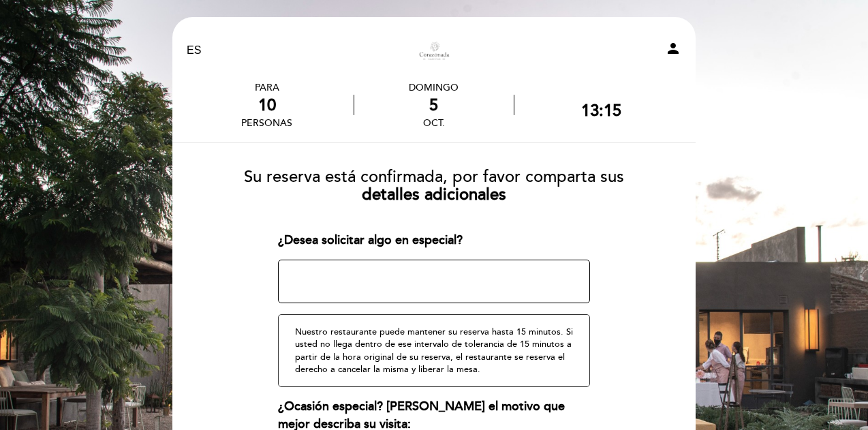  Describe the element at coordinates (673, 50) in the screenshot. I see `button: person` at that location.